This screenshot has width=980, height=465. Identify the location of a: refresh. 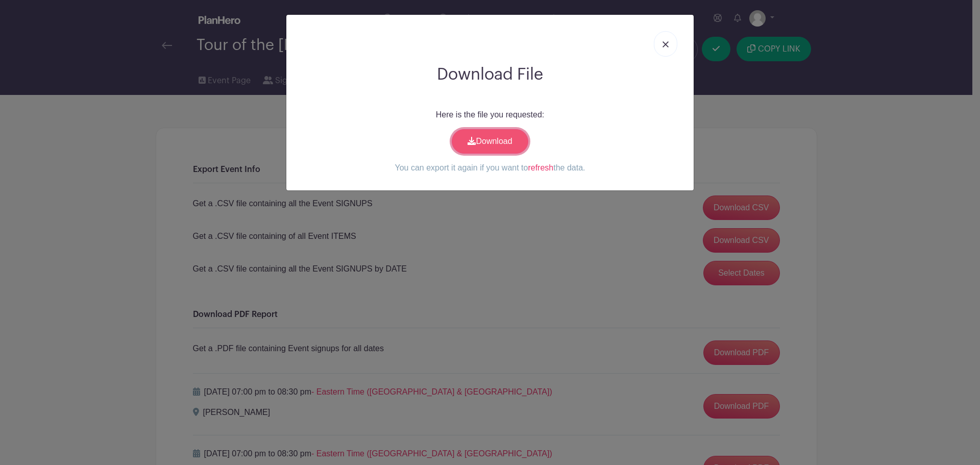
(541, 167).